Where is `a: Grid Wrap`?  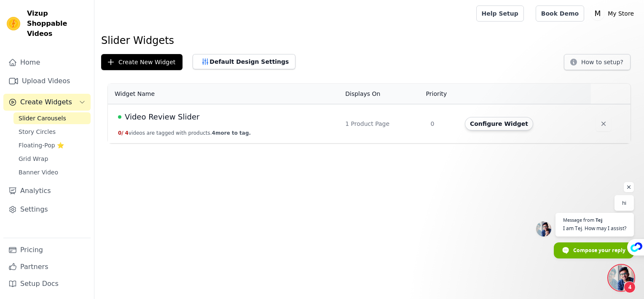 a: Grid Wrap is located at coordinates (52, 159).